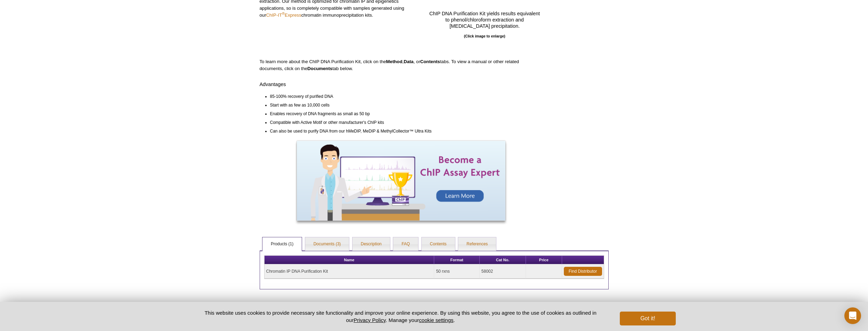  Describe the element at coordinates (394, 62) in the screenshot. I see `strong: Method` at that location.